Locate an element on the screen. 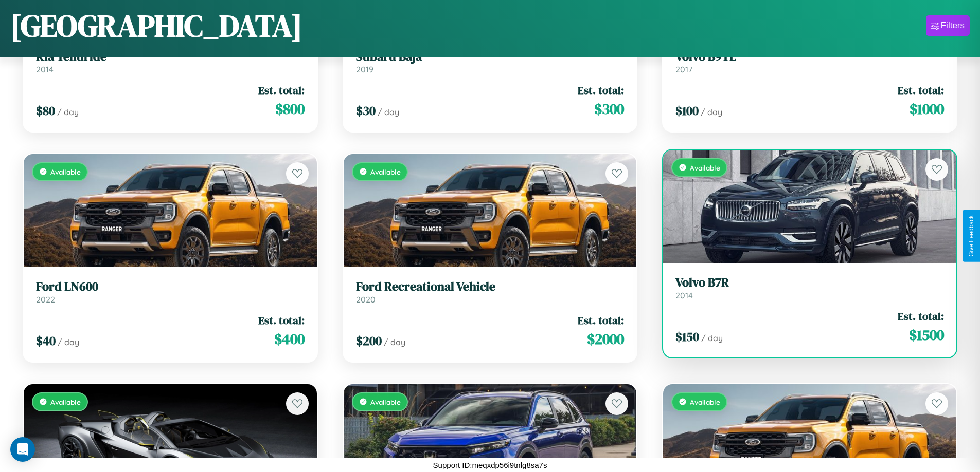 Image resolution: width=980 pixels, height=472 pixels. div: Filters is located at coordinates (952, 26).